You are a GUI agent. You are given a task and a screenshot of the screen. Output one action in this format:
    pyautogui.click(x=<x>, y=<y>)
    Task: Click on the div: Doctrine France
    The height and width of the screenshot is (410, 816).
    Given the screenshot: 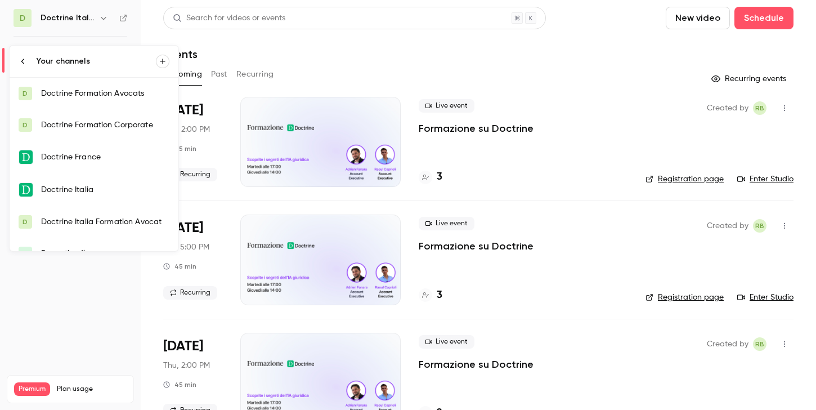 What is the action you would take?
    pyautogui.click(x=105, y=157)
    